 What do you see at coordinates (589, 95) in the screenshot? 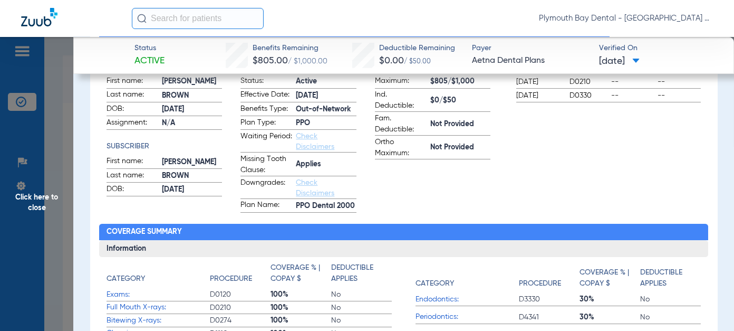
I see `span: D0330` at bounding box center [589, 95].